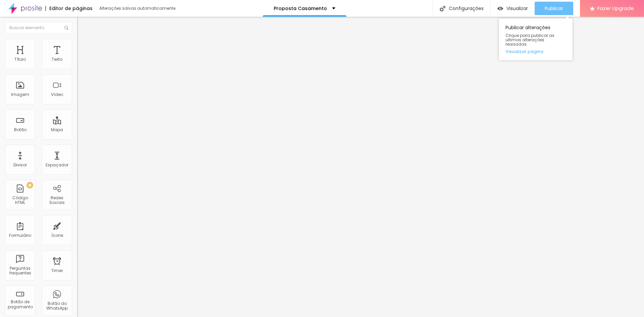  I want to click on div: Código HTML, so click(20, 200).